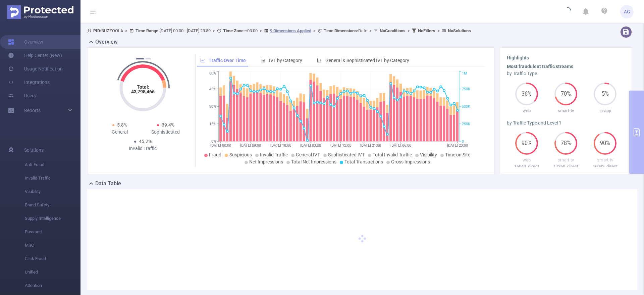  What do you see at coordinates (213, 106) in the screenshot?
I see `tspan: 30%` at bounding box center [213, 106].